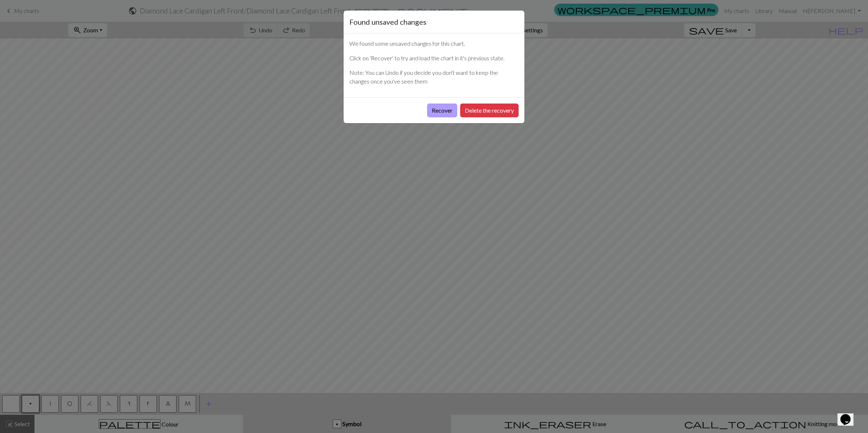 The image size is (868, 433). What do you see at coordinates (388, 22) in the screenshot?
I see `h5: Found unsaved changes` at bounding box center [388, 22].